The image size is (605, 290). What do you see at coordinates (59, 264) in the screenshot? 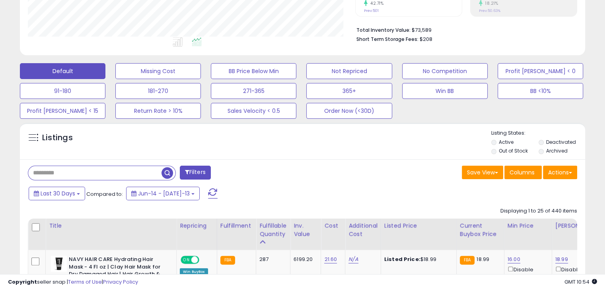
I see `img: 41uvc7qnJ7L._SL40_.jpg` at bounding box center [59, 264].